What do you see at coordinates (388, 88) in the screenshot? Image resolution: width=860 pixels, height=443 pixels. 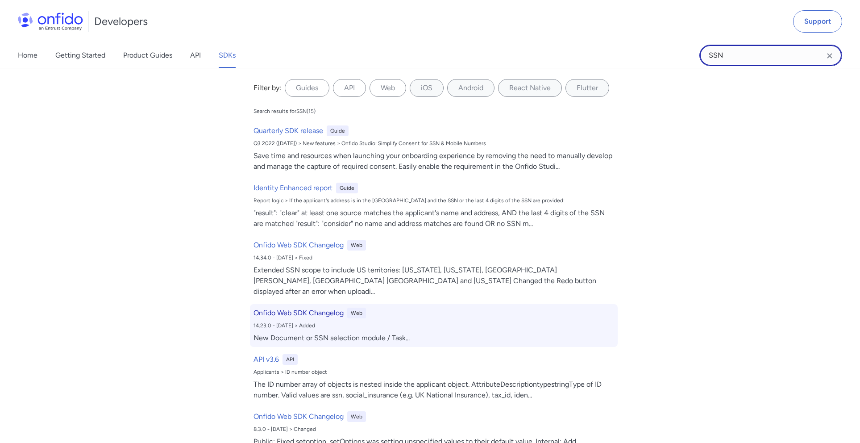 I see `label: Web` at bounding box center [388, 88].